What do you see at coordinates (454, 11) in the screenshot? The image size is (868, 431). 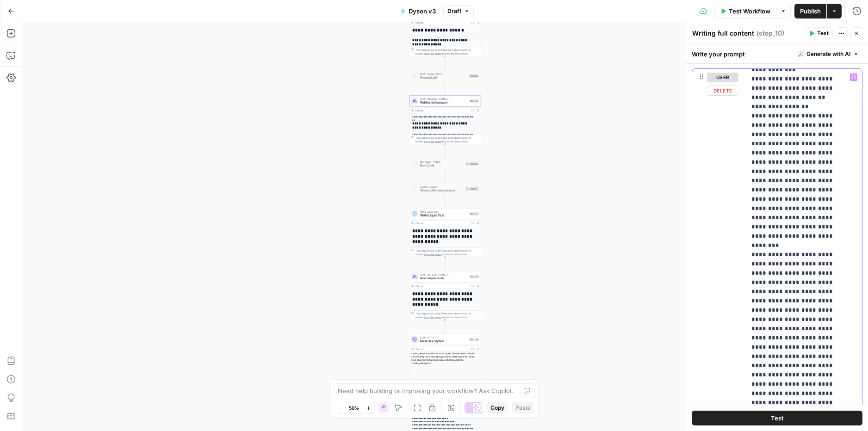 I see `span: Draft` at bounding box center [454, 11].